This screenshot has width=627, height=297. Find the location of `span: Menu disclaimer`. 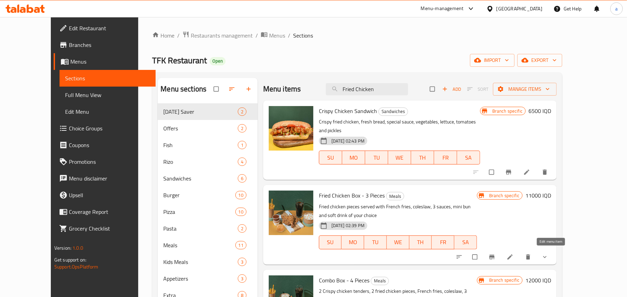

span: Menu disclaimer is located at coordinates (109, 179).